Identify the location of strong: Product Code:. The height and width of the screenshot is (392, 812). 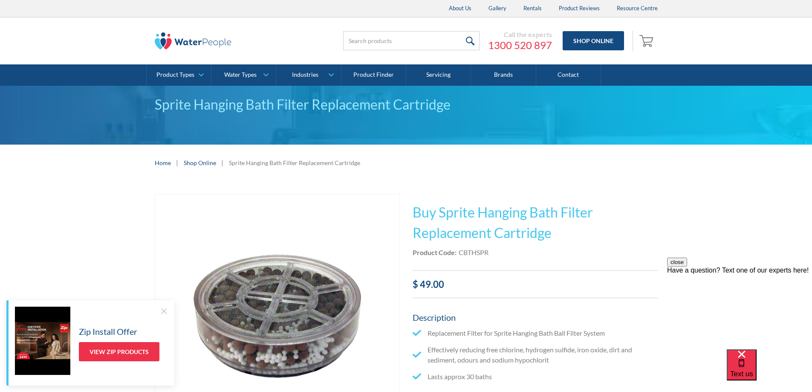
(435, 252).